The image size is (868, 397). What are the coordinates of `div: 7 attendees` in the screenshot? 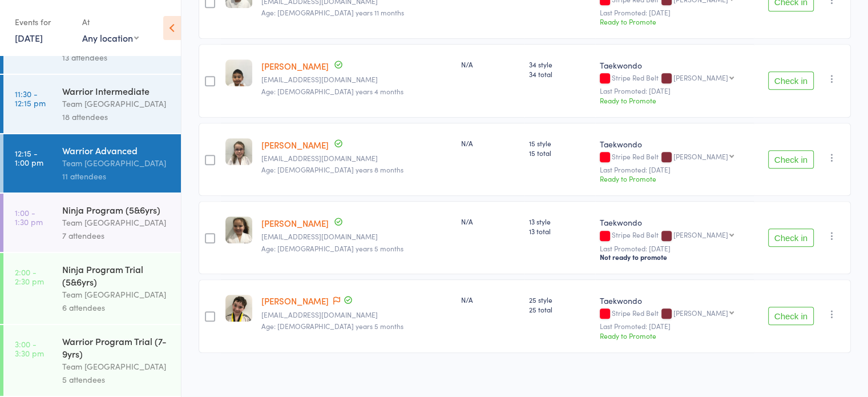 It's located at (117, 235).